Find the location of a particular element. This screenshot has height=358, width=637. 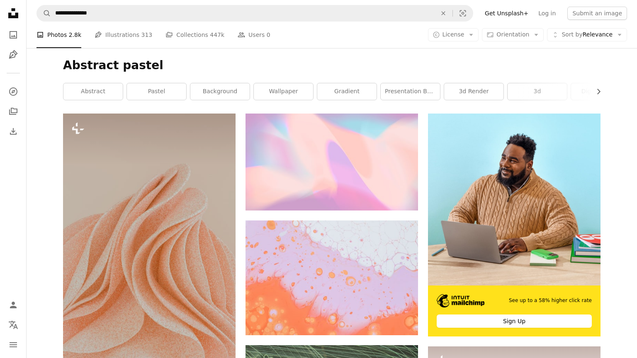

a: 3d render is located at coordinates (474, 92).